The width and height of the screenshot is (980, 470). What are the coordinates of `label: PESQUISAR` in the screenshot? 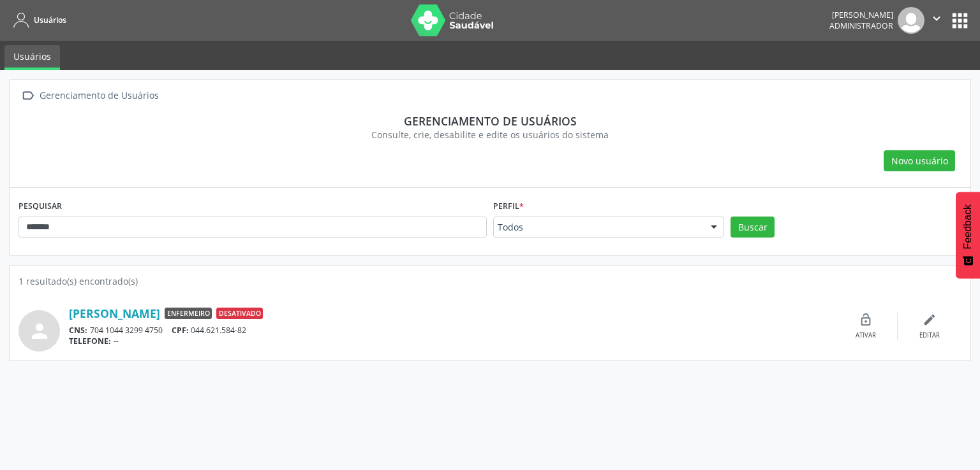 It's located at (40, 207).